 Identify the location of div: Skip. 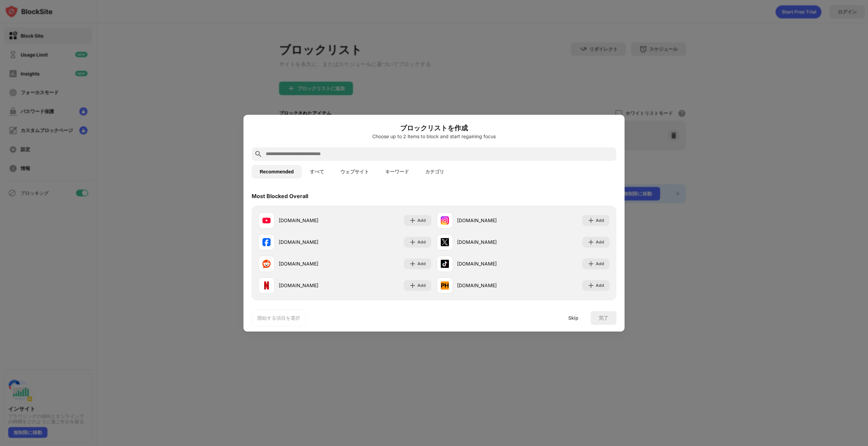
(573, 318).